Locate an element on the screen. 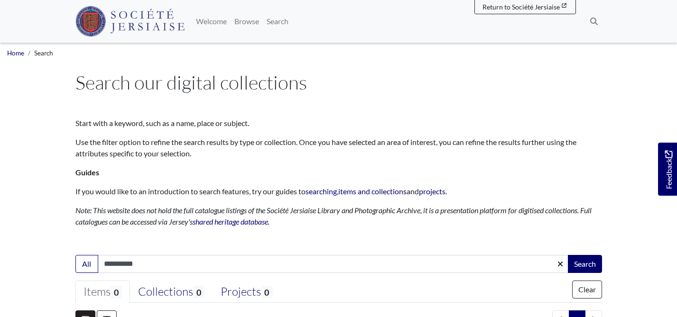 The width and height of the screenshot is (677, 317). img: Société Jersiaise is located at coordinates (130, 21).